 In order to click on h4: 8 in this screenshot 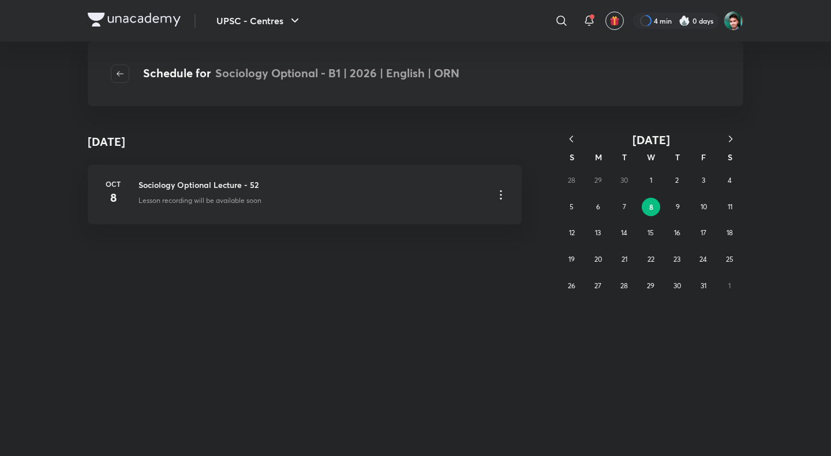, I will do `click(113, 198)`.